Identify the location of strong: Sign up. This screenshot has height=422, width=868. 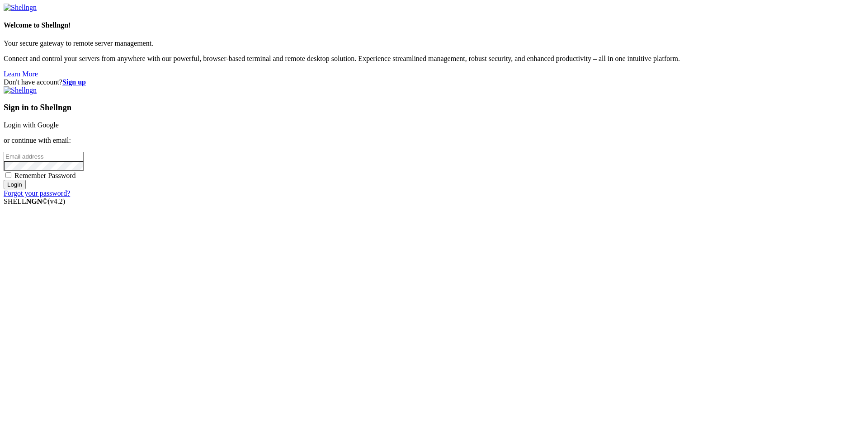
(74, 82).